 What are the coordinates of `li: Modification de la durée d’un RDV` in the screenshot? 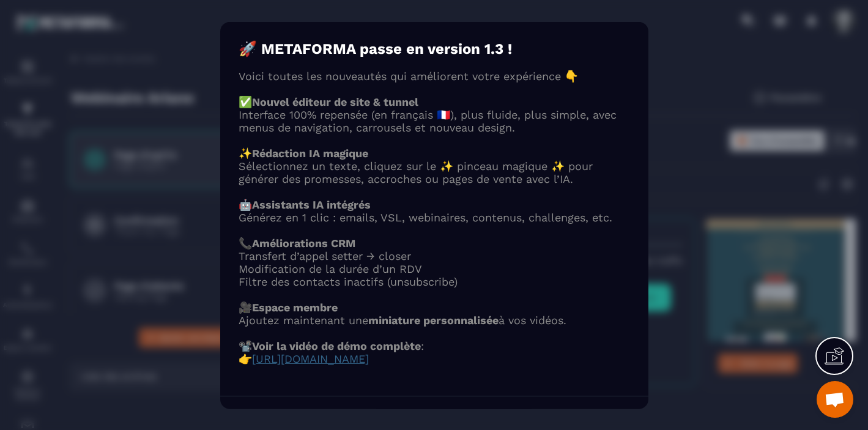 It's located at (434, 268).